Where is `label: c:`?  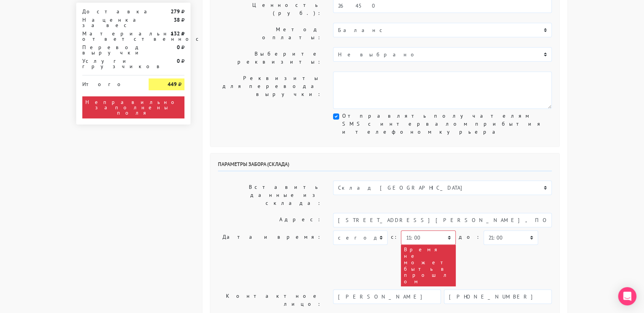
label: c: is located at coordinates (394, 237).